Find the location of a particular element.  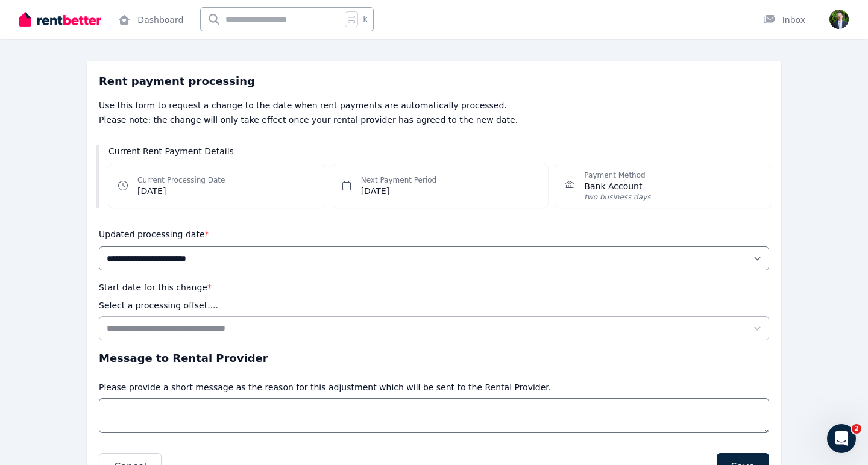

label: Updated processing date is located at coordinates (154, 234).